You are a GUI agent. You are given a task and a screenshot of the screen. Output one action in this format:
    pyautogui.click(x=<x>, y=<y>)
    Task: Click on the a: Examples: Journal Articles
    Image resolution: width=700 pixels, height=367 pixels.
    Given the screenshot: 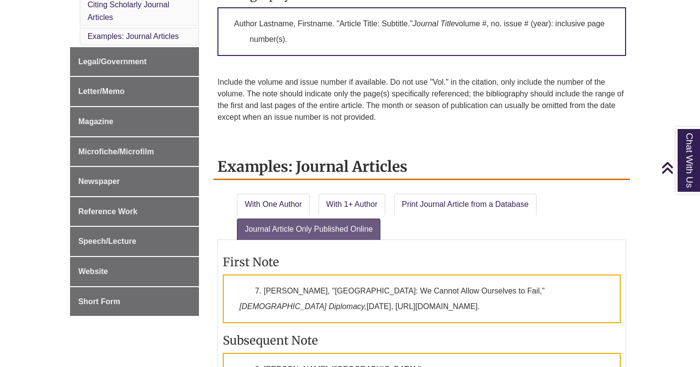 What is the action you would take?
    pyautogui.click(x=133, y=36)
    